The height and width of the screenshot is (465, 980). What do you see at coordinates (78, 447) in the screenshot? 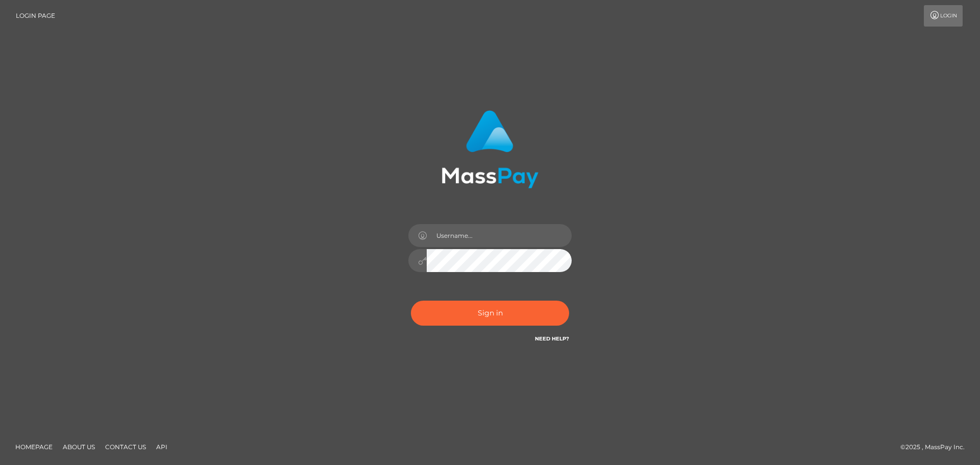
I see `a: About Us` at bounding box center [78, 447].